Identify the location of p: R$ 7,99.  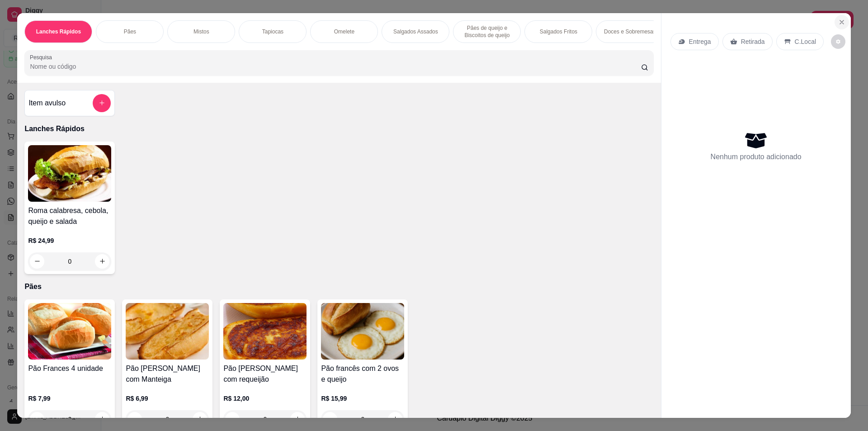
(69, 399).